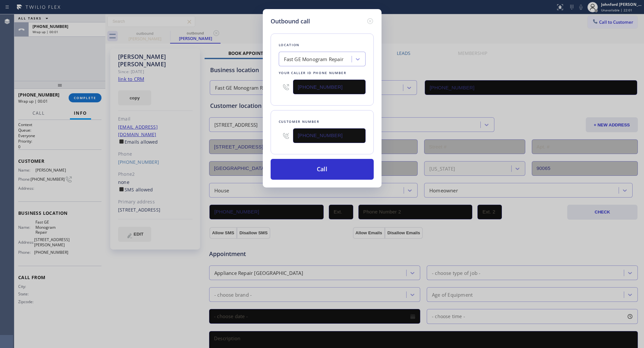 The height and width of the screenshot is (348, 644). Describe the element at coordinates (322, 73) in the screenshot. I see `div: Your caller id phone number` at that location.